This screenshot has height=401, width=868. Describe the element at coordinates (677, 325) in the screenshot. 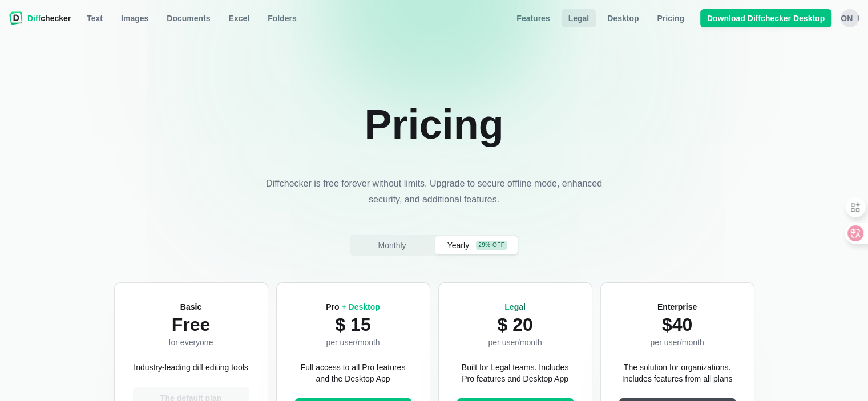

I see `p: $40` at that location.